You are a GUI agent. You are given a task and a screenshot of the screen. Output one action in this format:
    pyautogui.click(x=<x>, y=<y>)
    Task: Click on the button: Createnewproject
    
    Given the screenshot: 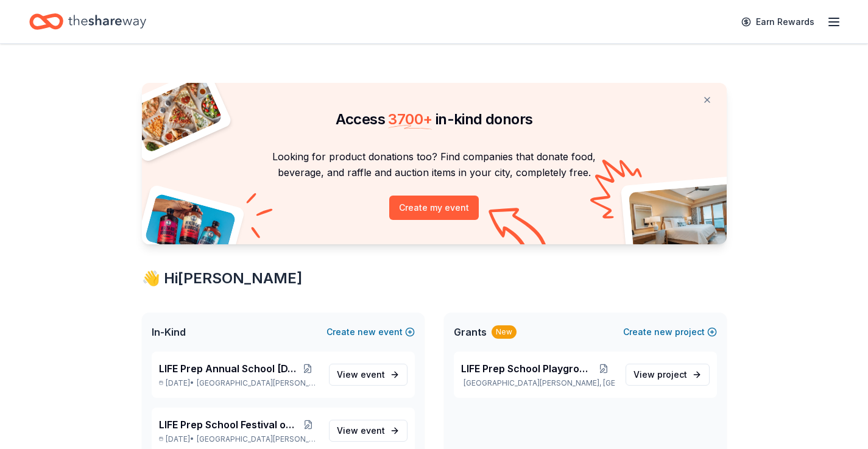 What is the action you would take?
    pyautogui.click(x=670, y=332)
    